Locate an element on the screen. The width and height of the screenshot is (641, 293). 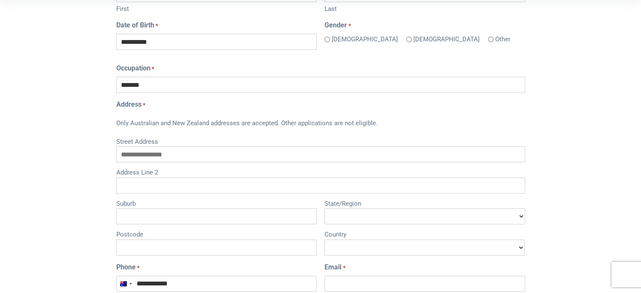
div: Only Australian and New Zealand addresses are accepted. Other applications are not eligible. is located at coordinates (321, 124).